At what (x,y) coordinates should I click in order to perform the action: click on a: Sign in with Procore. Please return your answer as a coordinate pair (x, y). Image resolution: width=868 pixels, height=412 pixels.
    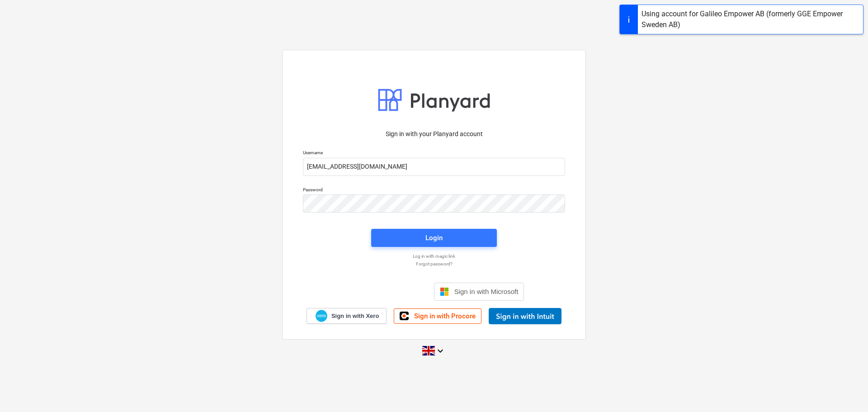
    Looking at the image, I should click on (437, 316).